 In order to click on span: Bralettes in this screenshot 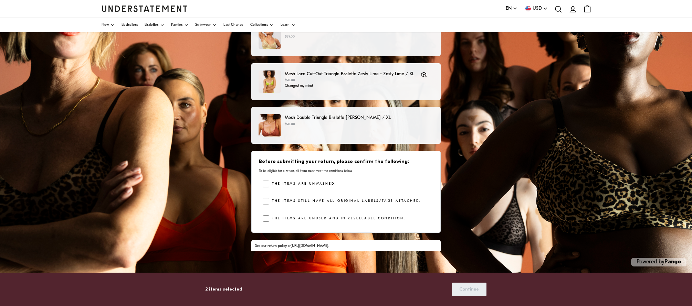, I will do `click(151, 25)`.